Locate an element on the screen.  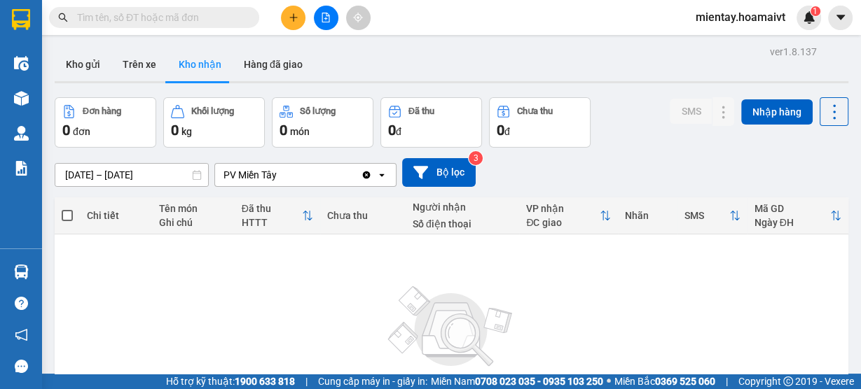
div: VP nhận is located at coordinates (562, 209).